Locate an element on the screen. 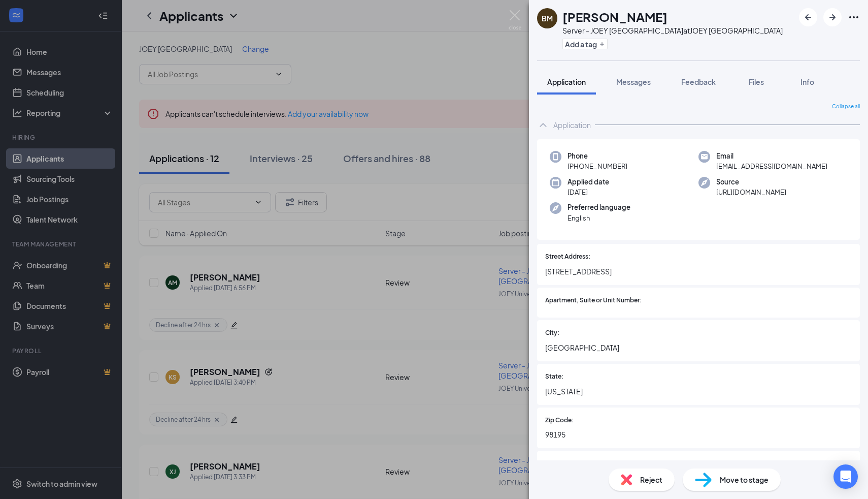  span: Email is located at coordinates (771, 156).